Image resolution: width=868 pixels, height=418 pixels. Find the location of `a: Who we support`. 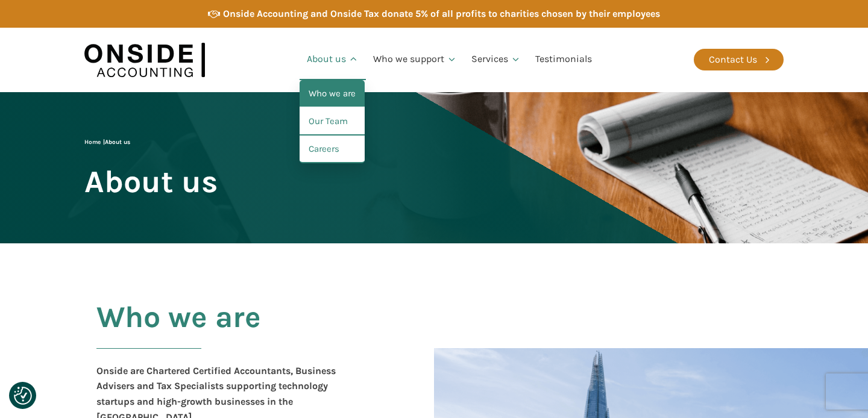

a: Who we support is located at coordinates (415, 59).